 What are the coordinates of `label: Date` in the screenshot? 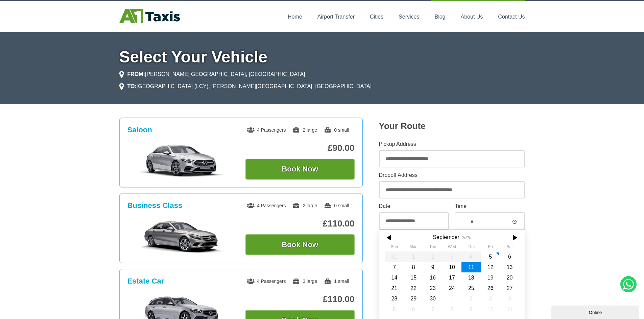 It's located at (414, 206).